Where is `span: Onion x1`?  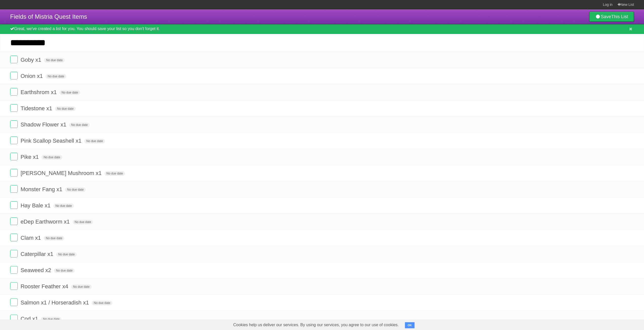 span: Onion x1 is located at coordinates (32, 76).